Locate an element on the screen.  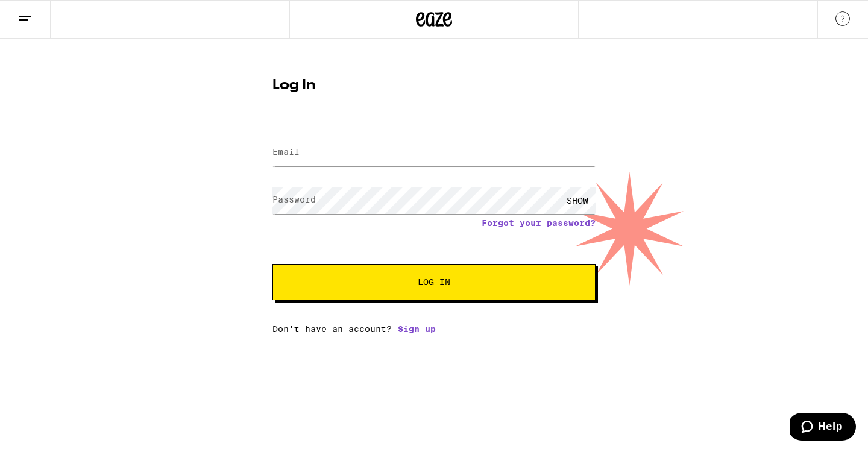
a: Forgot your password? is located at coordinates (538, 223).